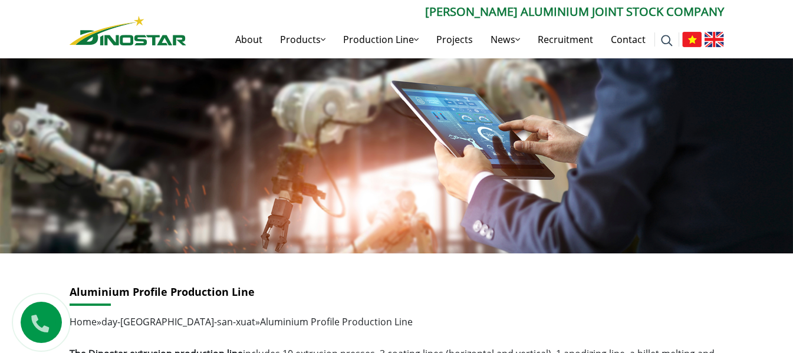 The width and height of the screenshot is (793, 353). I want to click on a: Production Line, so click(381, 39).